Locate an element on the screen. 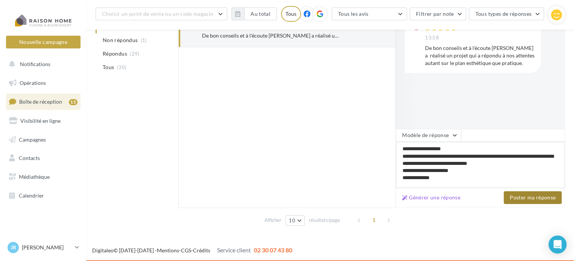 The width and height of the screenshot is (574, 261). a: CGS is located at coordinates (186, 250).